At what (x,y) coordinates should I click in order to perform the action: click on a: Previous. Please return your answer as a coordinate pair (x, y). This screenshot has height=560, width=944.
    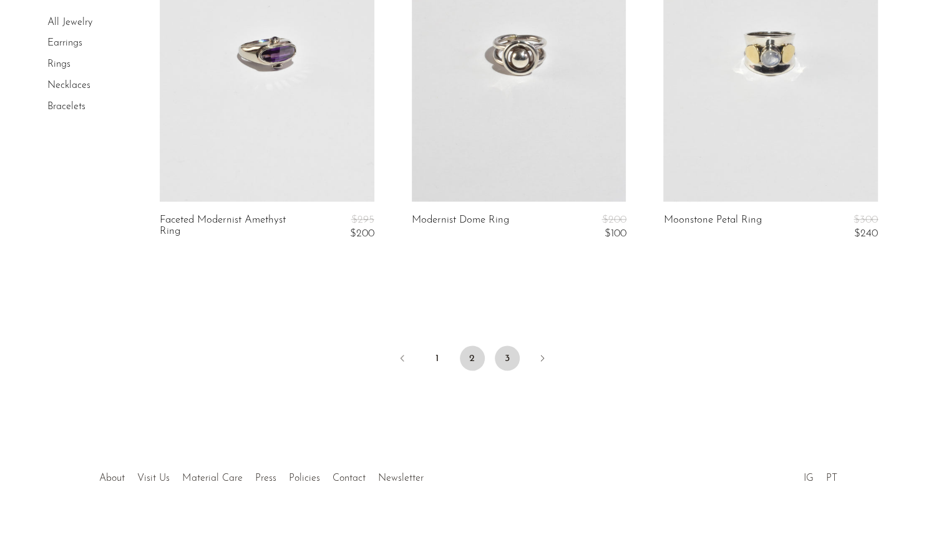
    Looking at the image, I should click on (402, 359).